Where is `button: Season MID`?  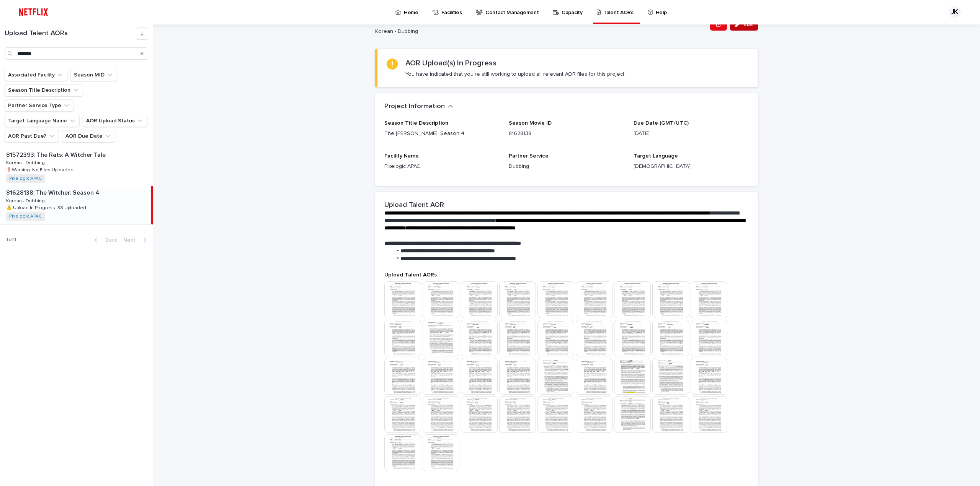 button: Season MID is located at coordinates (93, 75).